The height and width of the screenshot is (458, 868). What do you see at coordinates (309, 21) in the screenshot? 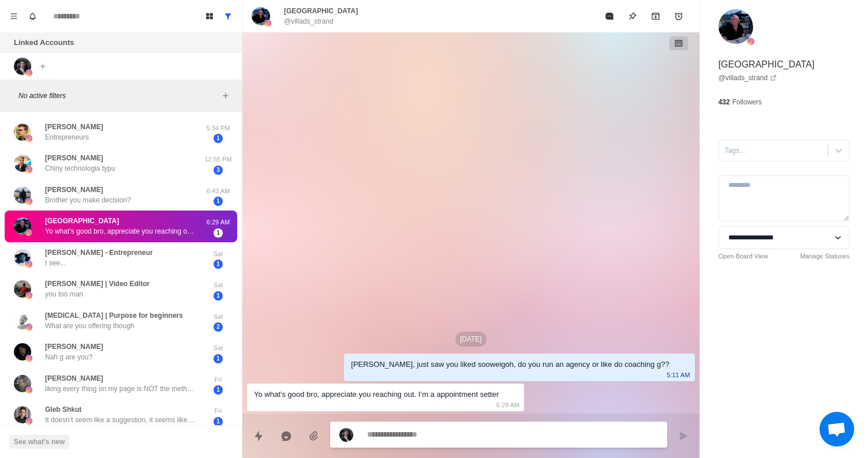
I see `p: @villads_strand` at bounding box center [309, 21].